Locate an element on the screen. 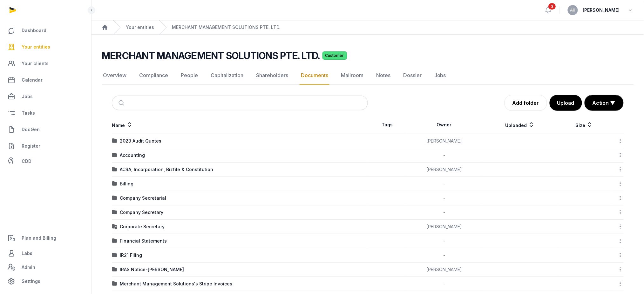 Image resolution: width=644 pixels, height=294 pixels. div: IR21 Filing is located at coordinates (131, 255).